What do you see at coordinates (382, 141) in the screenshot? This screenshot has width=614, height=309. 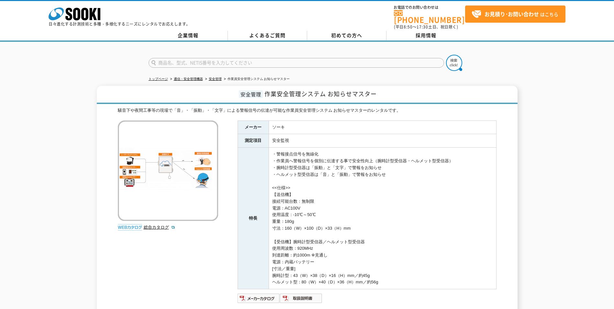 I see `td: 安全監視` at bounding box center [382, 141].